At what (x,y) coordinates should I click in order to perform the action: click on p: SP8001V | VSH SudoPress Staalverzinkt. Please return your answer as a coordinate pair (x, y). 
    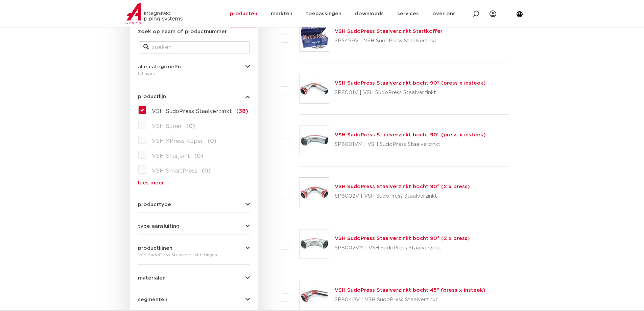
    Looking at the image, I should click on (410, 93).